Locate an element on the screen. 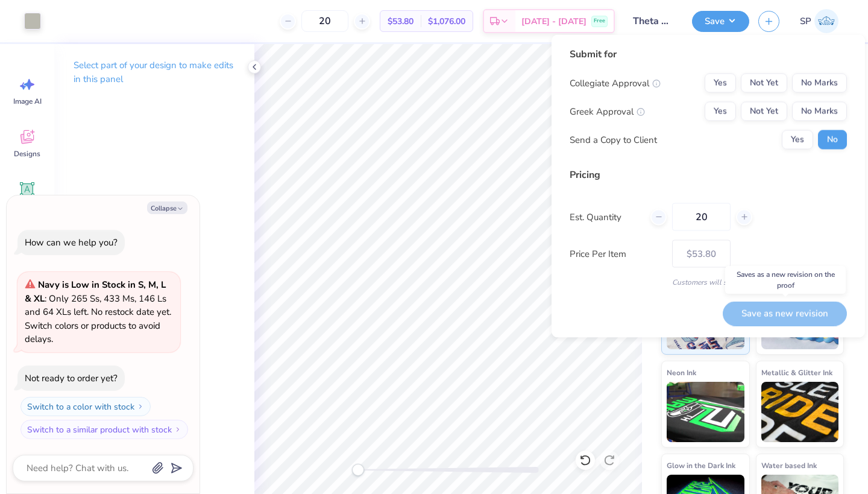  span: Glow in the Dark Ink is located at coordinates (701, 465).